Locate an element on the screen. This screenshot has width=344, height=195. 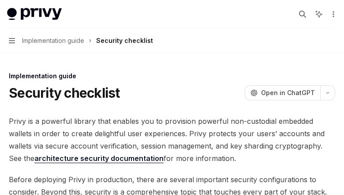
span: Open in ChatGPT is located at coordinates (288, 93).